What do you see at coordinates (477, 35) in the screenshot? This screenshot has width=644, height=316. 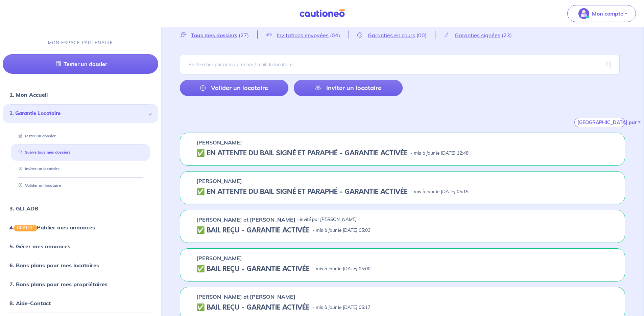 I see `span: Garanties signées` at bounding box center [477, 35].